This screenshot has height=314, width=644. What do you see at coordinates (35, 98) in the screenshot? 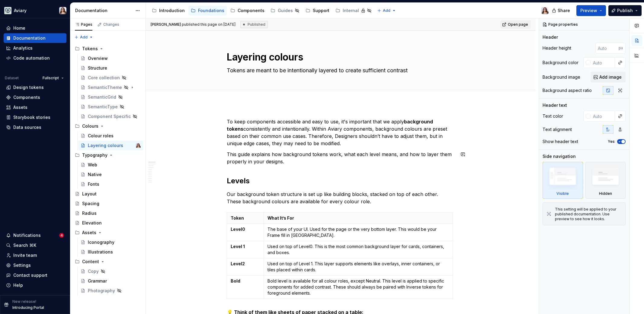
I see `a: Components` at bounding box center [35, 98].